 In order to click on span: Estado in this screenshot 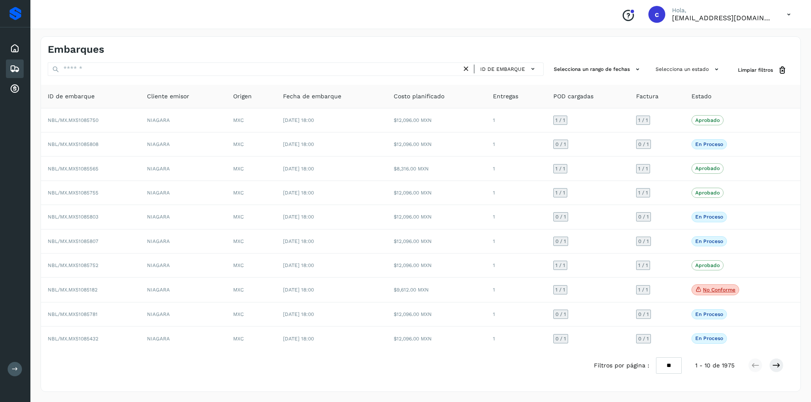, I will do `click(701, 96)`.